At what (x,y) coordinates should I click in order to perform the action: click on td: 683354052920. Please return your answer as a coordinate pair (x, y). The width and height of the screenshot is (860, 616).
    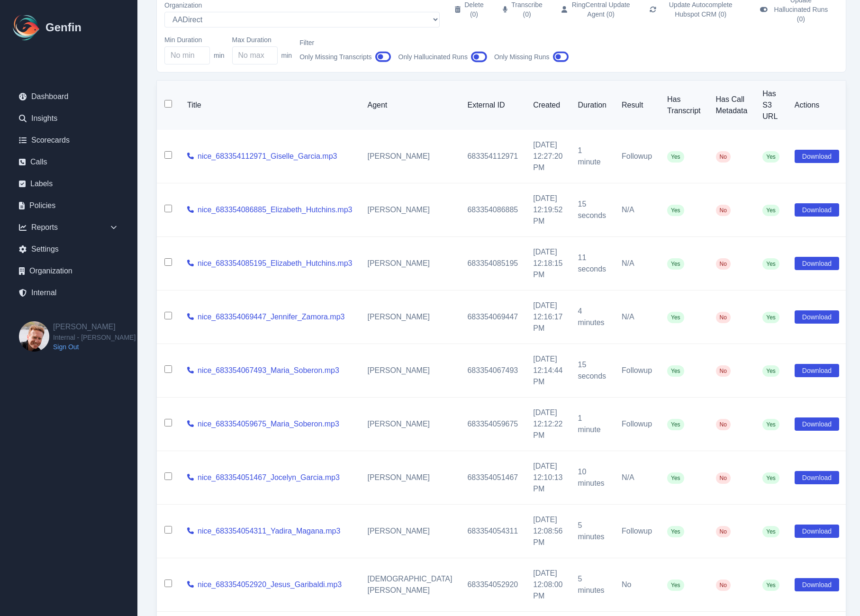
    Looking at the image, I should click on (492, 584).